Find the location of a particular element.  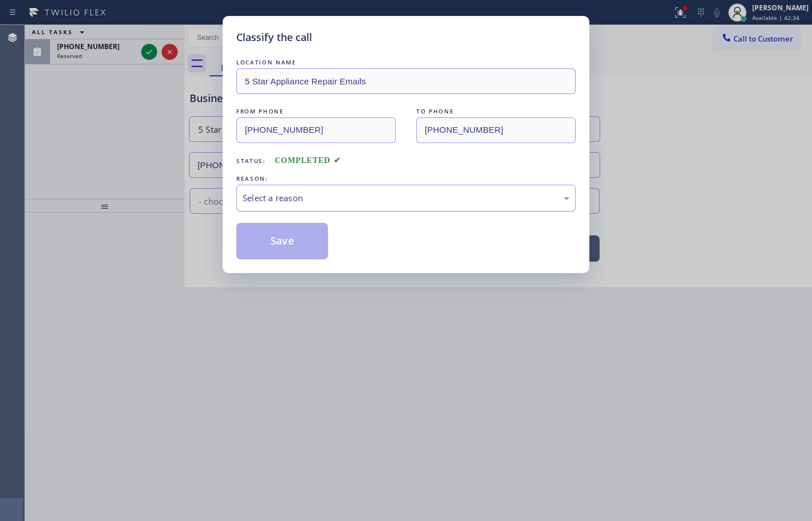

div: REASON: is located at coordinates (406, 178).